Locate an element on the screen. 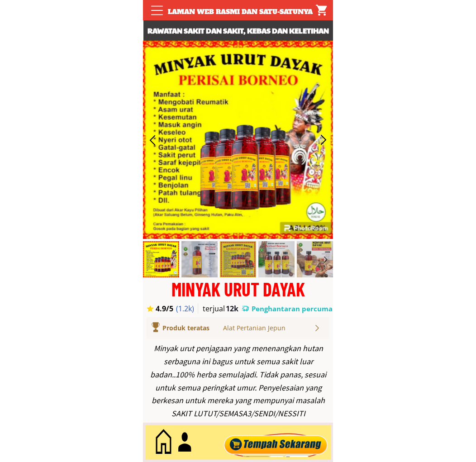  div: Minyak urut penjagaan yang menenangkan hutan serbaguna ini bagus untuk semua sakit luar badan..10... is located at coordinates (238, 381).